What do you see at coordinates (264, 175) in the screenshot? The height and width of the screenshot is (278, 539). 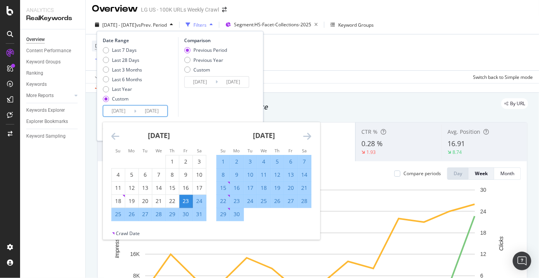 I see `div: 11` at bounding box center [264, 175].